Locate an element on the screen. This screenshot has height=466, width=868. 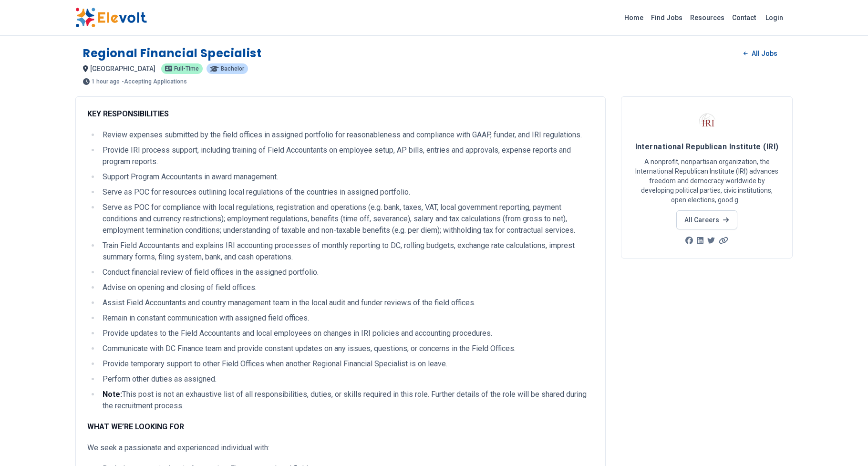
li: Support Program Accountants in award management. is located at coordinates (347, 177).